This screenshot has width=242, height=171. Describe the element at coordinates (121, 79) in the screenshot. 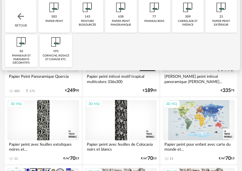

I see `div: Papier peint intissé motif tropical multicolore 336x300` at that location.